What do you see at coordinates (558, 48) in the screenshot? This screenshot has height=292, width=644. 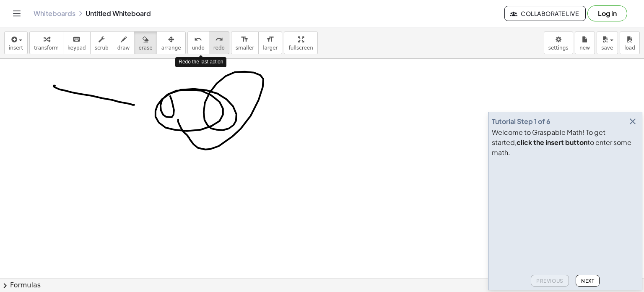 I see `span: settings` at bounding box center [558, 48].